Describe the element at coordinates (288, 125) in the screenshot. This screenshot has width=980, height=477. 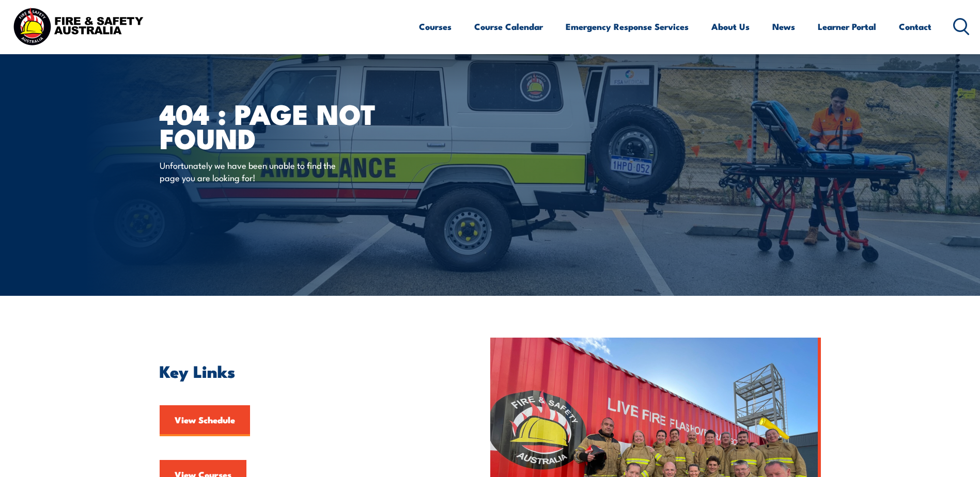
I see `h1: 404 : Page Not Found` at that location.